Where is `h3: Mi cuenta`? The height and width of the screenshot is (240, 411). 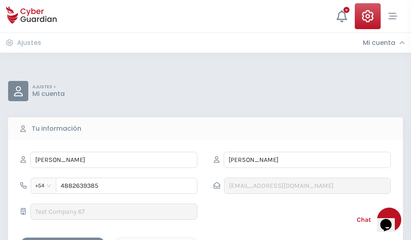 h3: Mi cuenta is located at coordinates (379, 43).